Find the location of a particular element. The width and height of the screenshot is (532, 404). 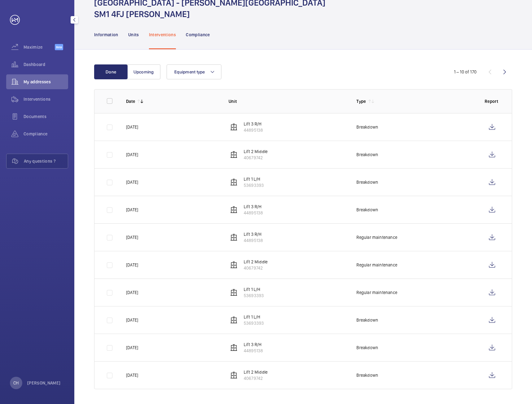

span: My addresses is located at coordinates (46, 82).